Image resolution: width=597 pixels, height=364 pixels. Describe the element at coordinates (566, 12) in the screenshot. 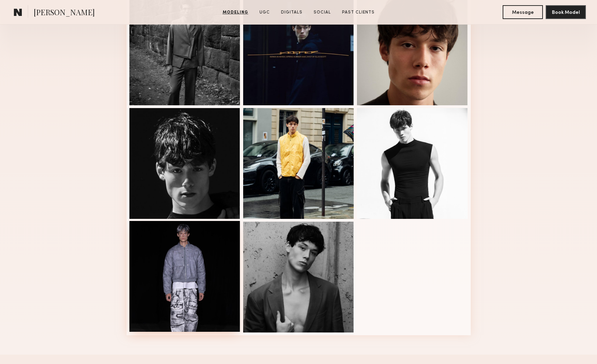

I see `button: Book Model` at that location.